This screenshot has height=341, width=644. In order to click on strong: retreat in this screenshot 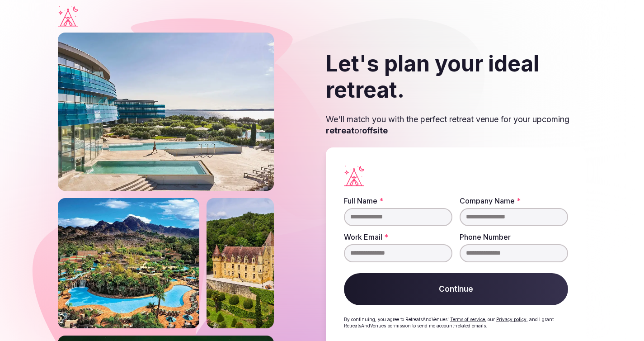, I will do `click(340, 130)`.